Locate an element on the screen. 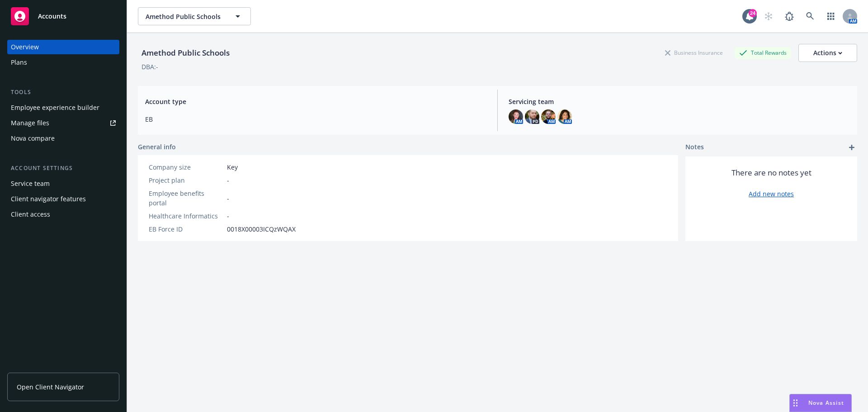 Image resolution: width=868 pixels, height=412 pixels. div: DBA: - is located at coordinates (150, 66).